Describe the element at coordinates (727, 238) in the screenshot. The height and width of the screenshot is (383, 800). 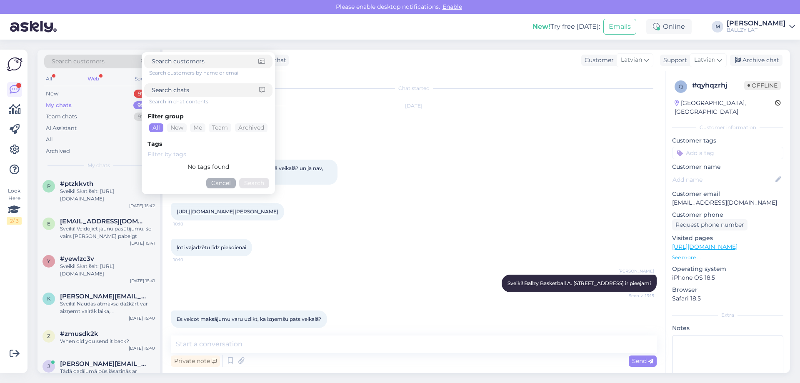
I see `p: Visited pages` at that location.